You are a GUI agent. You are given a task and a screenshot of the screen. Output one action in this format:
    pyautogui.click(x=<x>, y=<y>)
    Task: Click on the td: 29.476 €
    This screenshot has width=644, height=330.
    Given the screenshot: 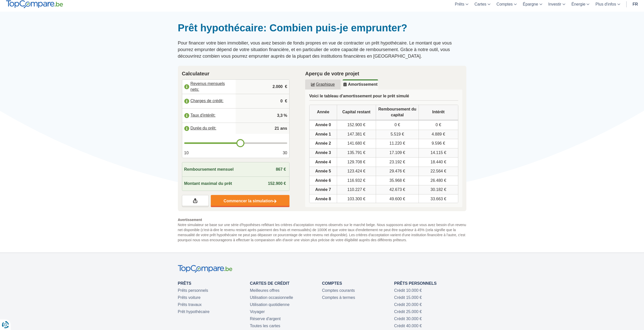 What is the action you would take?
    pyautogui.click(x=397, y=172)
    